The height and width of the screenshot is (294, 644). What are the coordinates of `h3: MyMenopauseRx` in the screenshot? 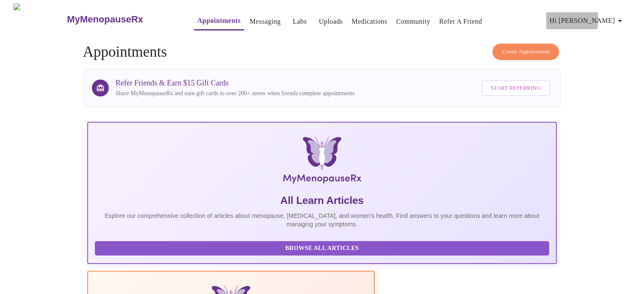 It's located at (105, 19).